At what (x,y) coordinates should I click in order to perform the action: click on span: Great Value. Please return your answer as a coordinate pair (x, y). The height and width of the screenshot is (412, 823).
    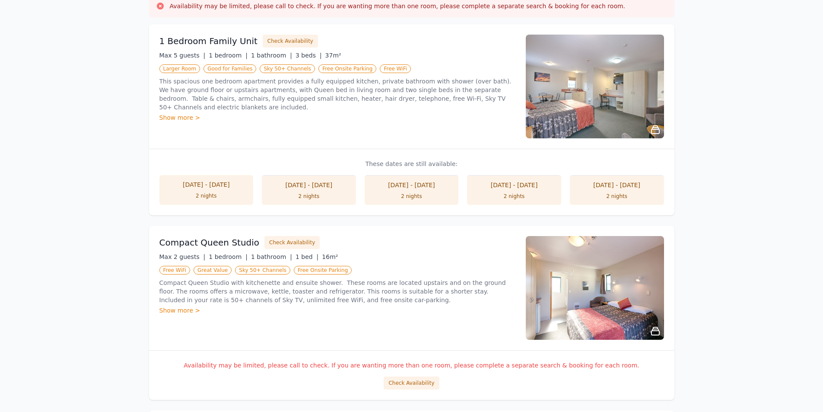
    Looking at the image, I should click on (213, 270).